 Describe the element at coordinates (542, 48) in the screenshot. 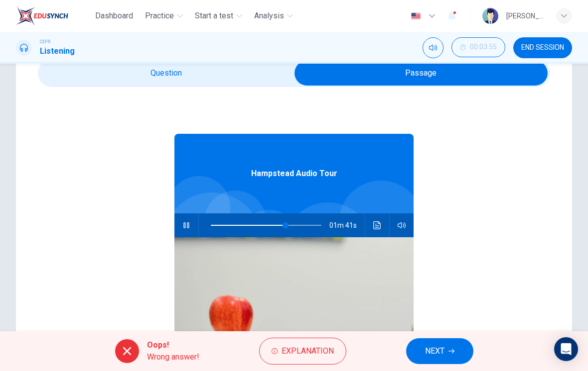

I see `button: END SESSION` at that location.